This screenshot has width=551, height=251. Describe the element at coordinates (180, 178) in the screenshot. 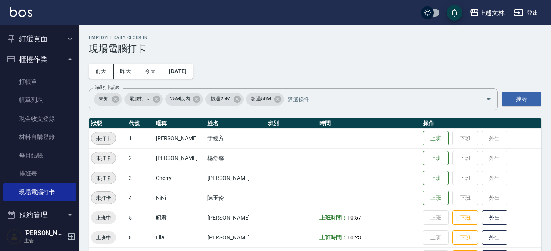

I see `td: Cherry` at that location.